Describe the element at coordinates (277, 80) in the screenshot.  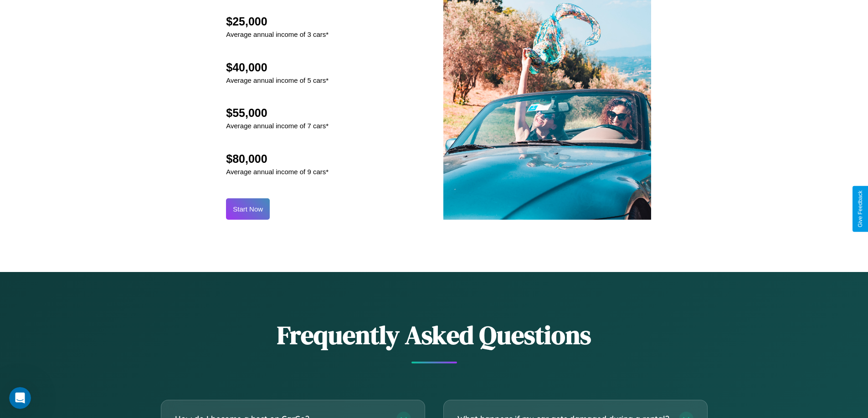
I see `p: Average annual income of 5 cars*` at that location.